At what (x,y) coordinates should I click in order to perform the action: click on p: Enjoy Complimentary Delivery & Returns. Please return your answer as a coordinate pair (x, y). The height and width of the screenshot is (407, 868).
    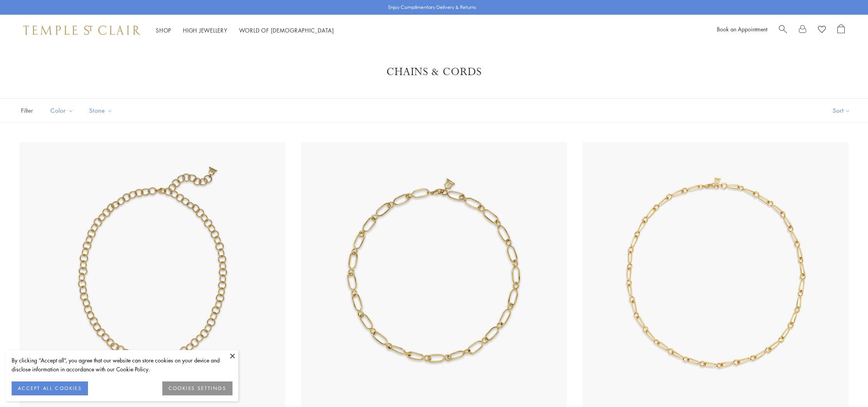
    Looking at the image, I should click on (432, 7).